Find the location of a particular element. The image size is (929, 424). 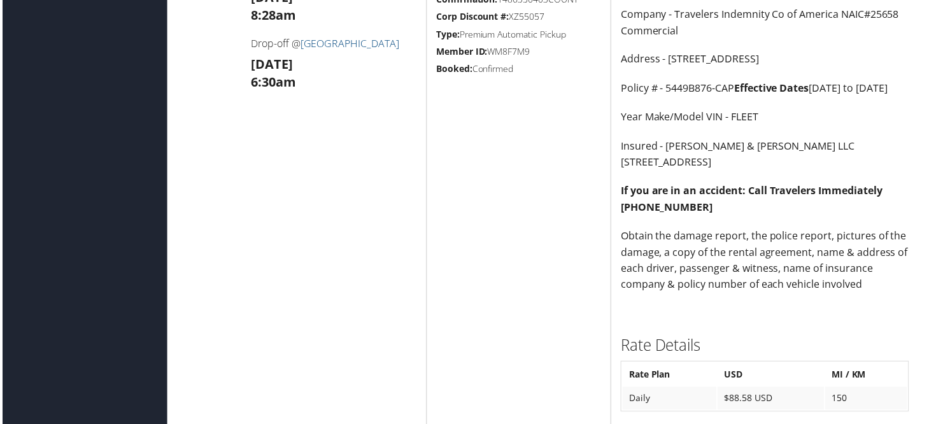

strong: 8:28am is located at coordinates (272, 15).